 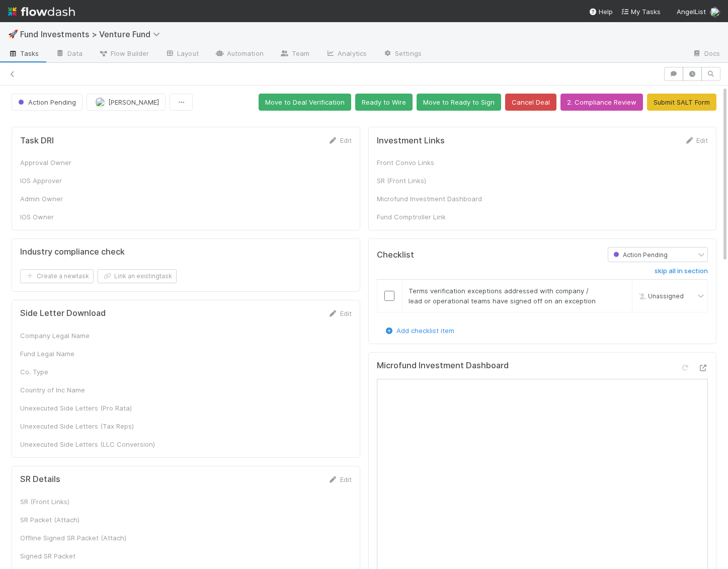 I want to click on a: My Tasks, so click(x=641, y=12).